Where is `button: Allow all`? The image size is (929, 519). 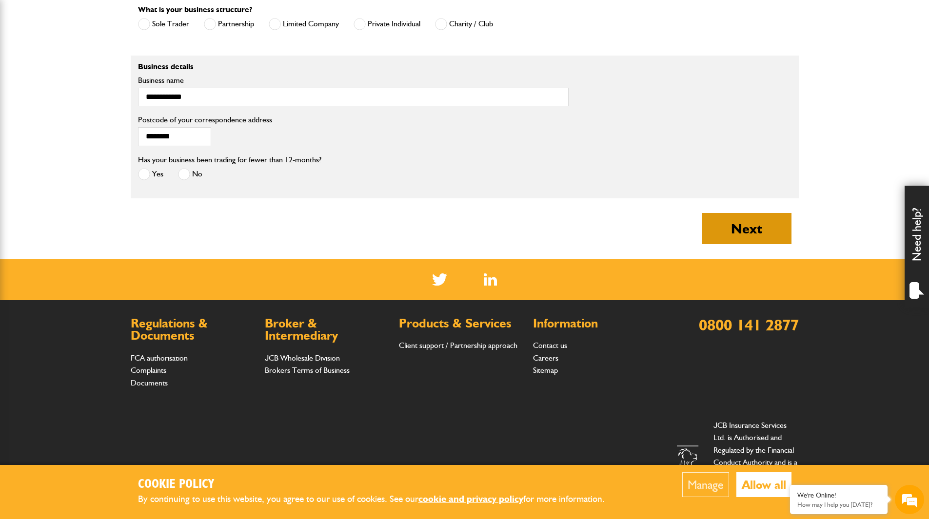 button: Allow all is located at coordinates (764, 485).